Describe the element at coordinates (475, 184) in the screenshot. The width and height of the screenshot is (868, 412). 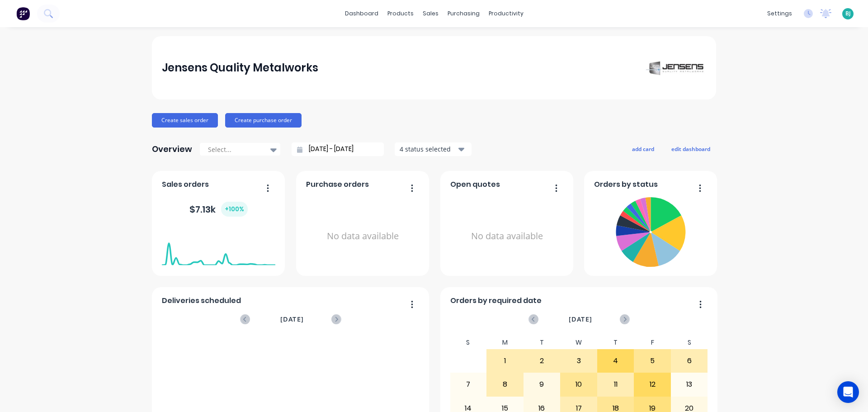
I see `span: Open quotes` at that location.